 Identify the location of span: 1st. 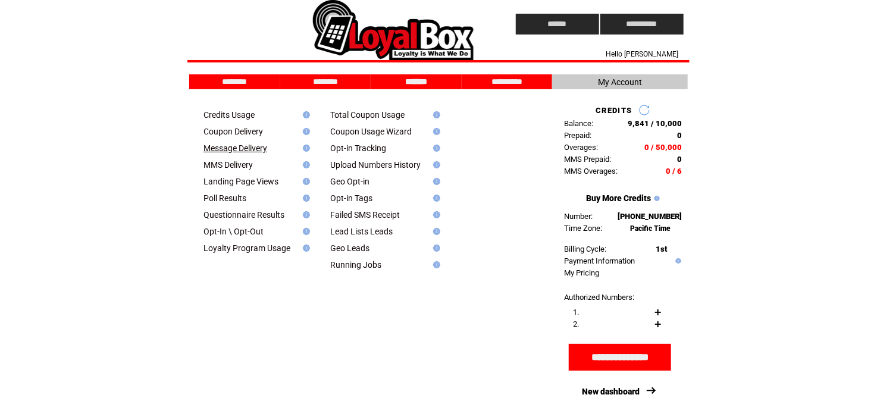
(661, 249).